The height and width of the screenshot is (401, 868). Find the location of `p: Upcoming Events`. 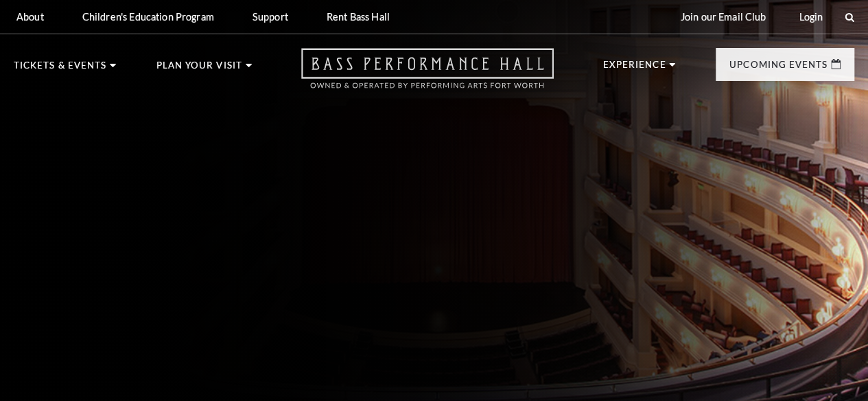

p: Upcoming Events is located at coordinates (778, 68).